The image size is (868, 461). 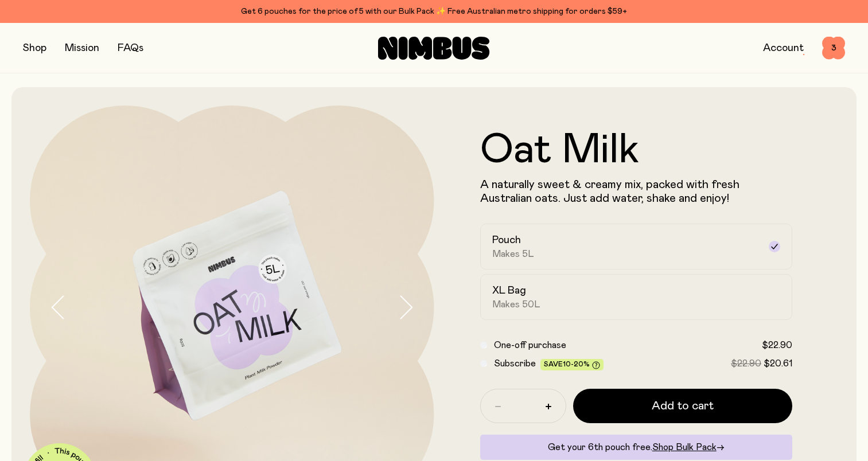 I want to click on span: Add to cart, so click(x=683, y=406).